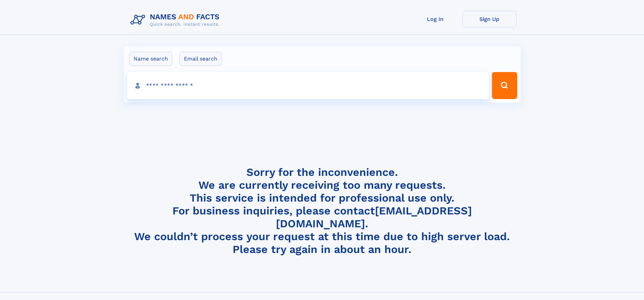 Image resolution: width=644 pixels, height=300 pixels. Describe the element at coordinates (308, 86) in the screenshot. I see `input: search input` at that location.